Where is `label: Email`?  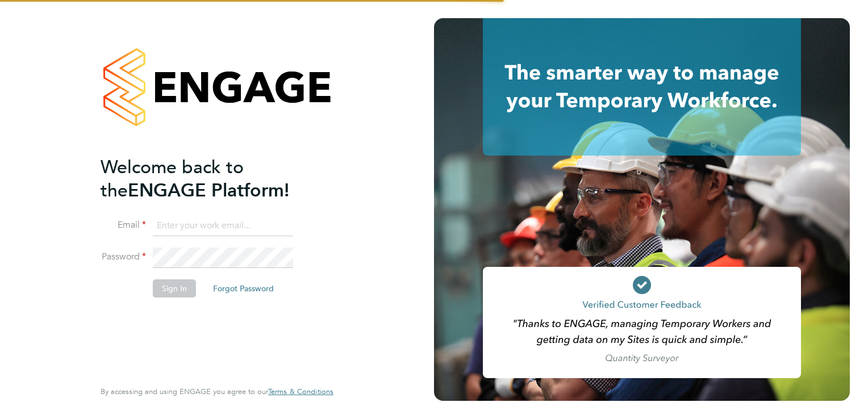
label: Email is located at coordinates (123, 225).